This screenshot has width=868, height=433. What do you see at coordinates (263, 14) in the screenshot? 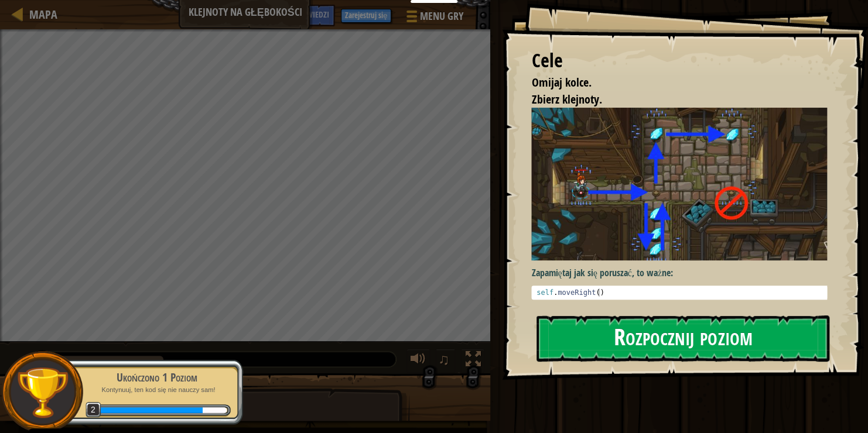
I see `span: Ask AI` at bounding box center [263, 14].